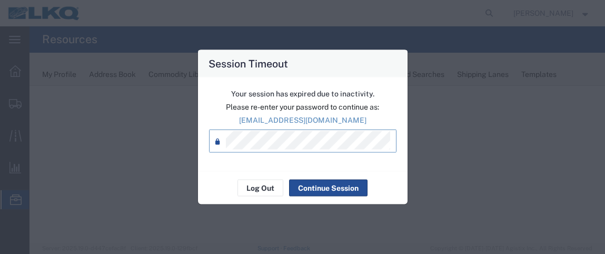 This screenshot has height=254, width=605. What do you see at coordinates (303, 107) in the screenshot?
I see `p: Please re-enter your password to continue as:` at bounding box center [303, 107].